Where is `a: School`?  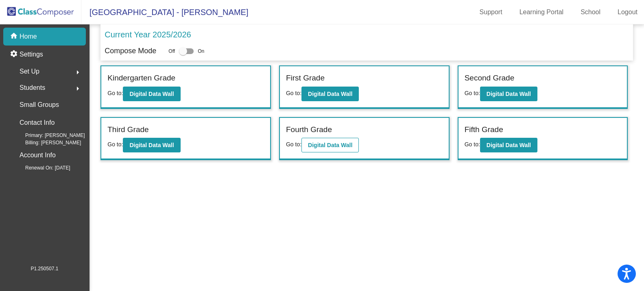 a: School is located at coordinates (590, 12).